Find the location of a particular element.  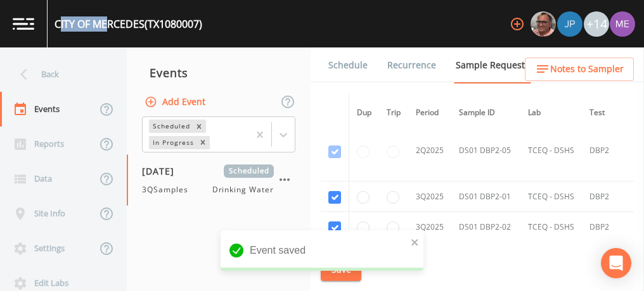

span: Notes to Sampler is located at coordinates (587, 69).